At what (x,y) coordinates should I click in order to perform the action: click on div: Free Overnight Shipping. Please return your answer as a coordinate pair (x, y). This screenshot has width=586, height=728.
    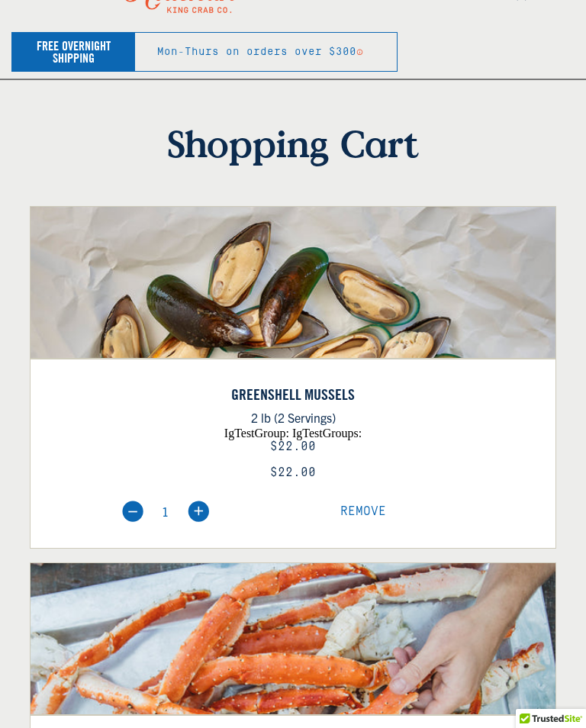
    Looking at the image, I should click on (73, 52).